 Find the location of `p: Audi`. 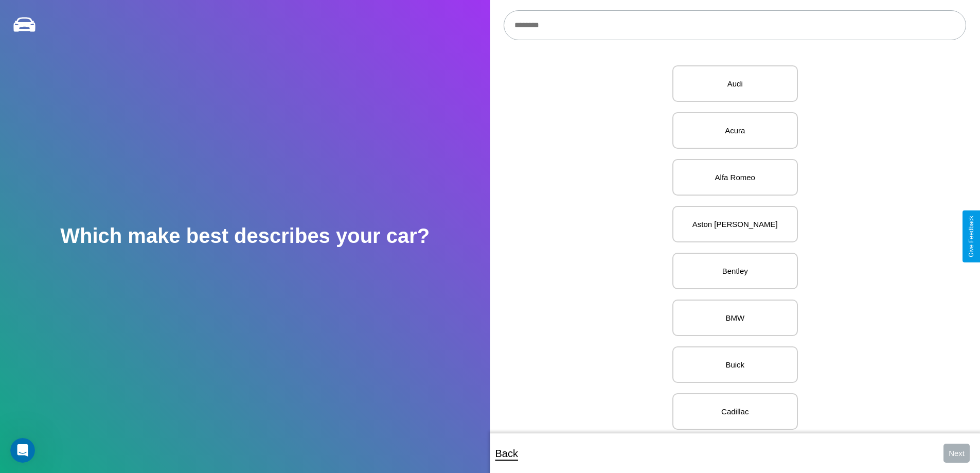

p: Audi is located at coordinates (735, 83).